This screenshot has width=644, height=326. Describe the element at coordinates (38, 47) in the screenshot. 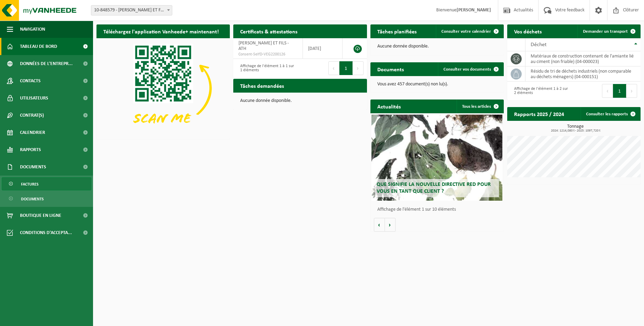

I see `span: Tableau de bord` at that location.